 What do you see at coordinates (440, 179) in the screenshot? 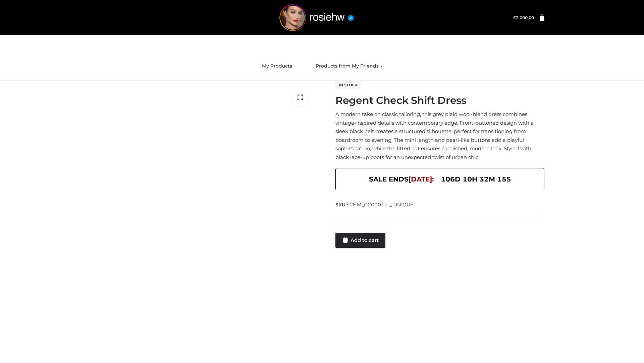
I see `div: SALE ENDS` at bounding box center [440, 179].